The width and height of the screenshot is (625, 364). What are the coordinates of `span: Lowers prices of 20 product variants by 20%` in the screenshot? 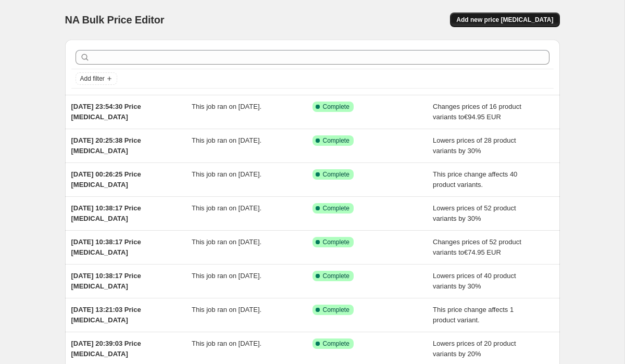 It's located at (474, 349).